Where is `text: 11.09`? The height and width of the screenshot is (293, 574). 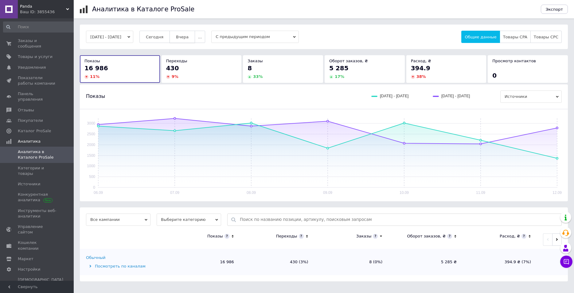 text: 11.09 is located at coordinates (481, 193).